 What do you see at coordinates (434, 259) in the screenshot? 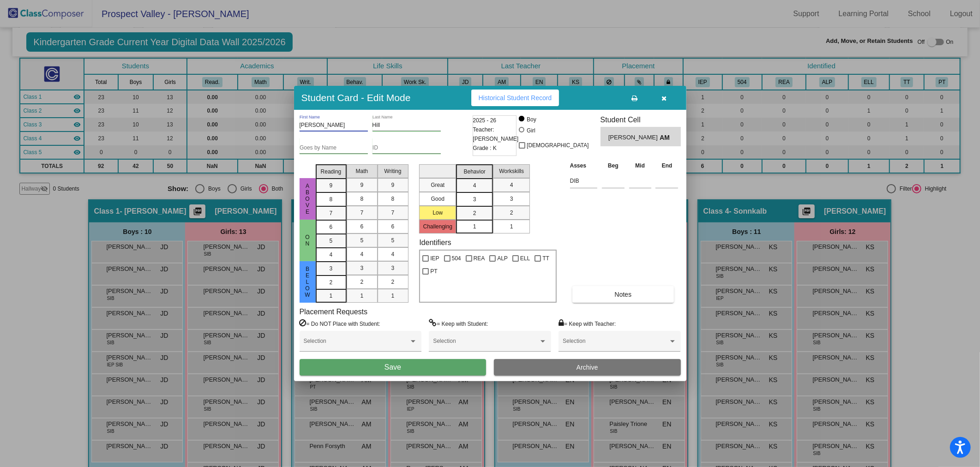
I see `span: IEP` at bounding box center [434, 259].